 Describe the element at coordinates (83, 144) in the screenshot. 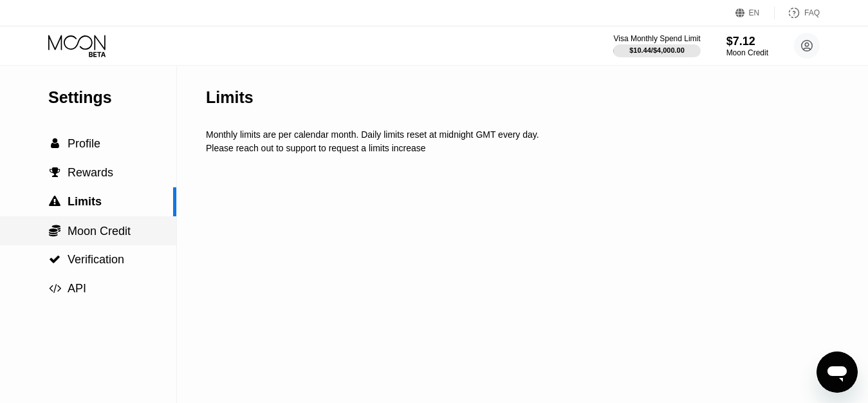

I see `span: Profile` at that location.